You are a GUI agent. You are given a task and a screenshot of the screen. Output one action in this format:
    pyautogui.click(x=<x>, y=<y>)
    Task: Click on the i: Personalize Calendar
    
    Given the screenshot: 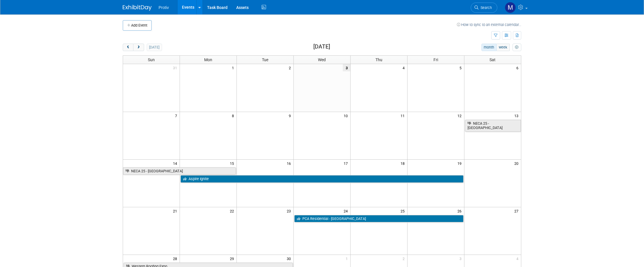 What is the action you would take?
    pyautogui.click(x=516, y=47)
    